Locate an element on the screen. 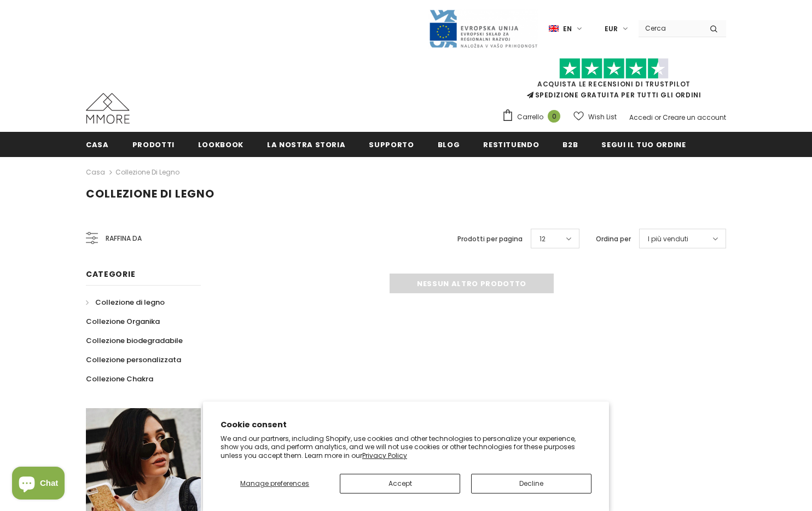 This screenshot has width=812, height=511. a: B2B is located at coordinates (571, 144).